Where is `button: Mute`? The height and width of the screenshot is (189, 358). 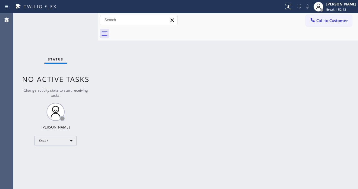
button: Mute is located at coordinates (307, 7).